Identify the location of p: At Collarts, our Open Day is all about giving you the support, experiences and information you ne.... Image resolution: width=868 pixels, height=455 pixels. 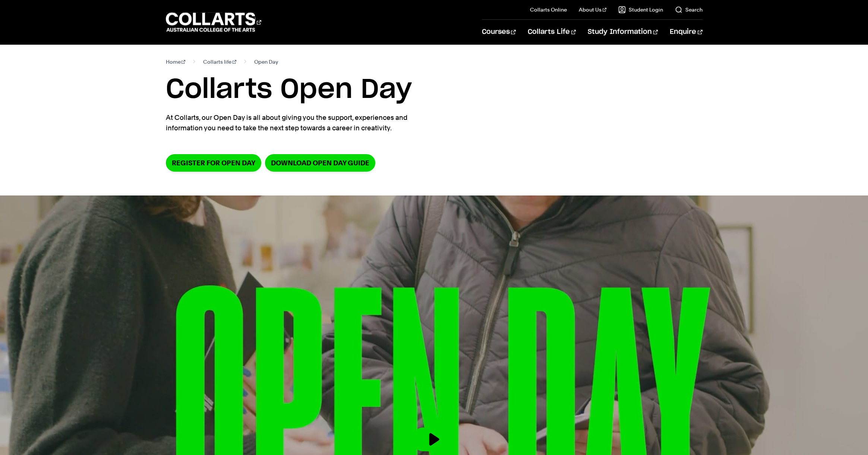
(302, 123).